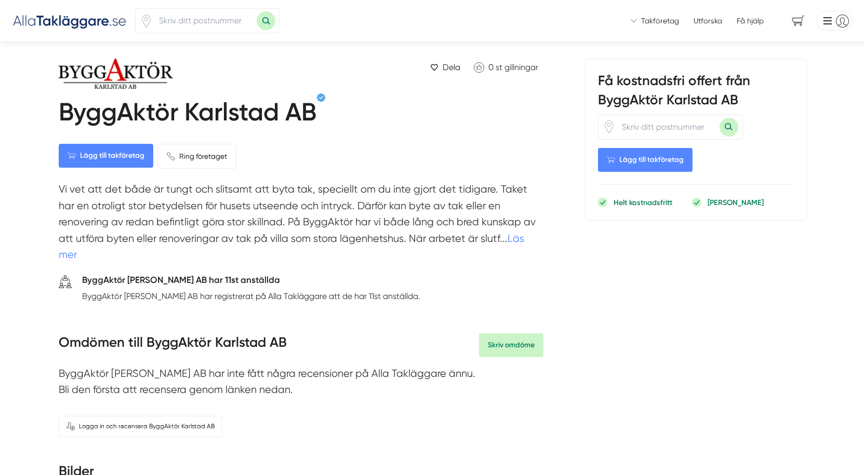  Describe the element at coordinates (187, 114) in the screenshot. I see `h1: ByggAktör Karlstad AB` at that location.